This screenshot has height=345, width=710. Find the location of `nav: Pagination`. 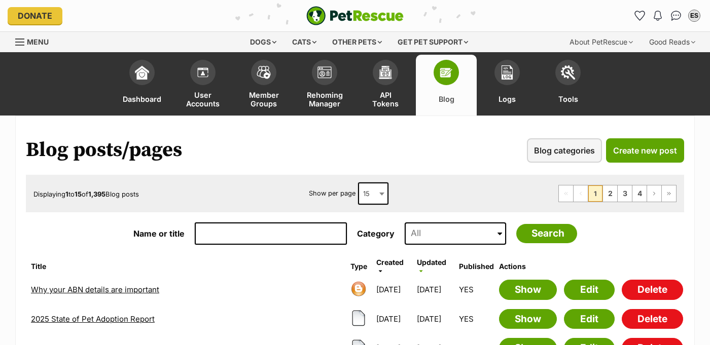

nav: Pagination is located at coordinates (617, 194).